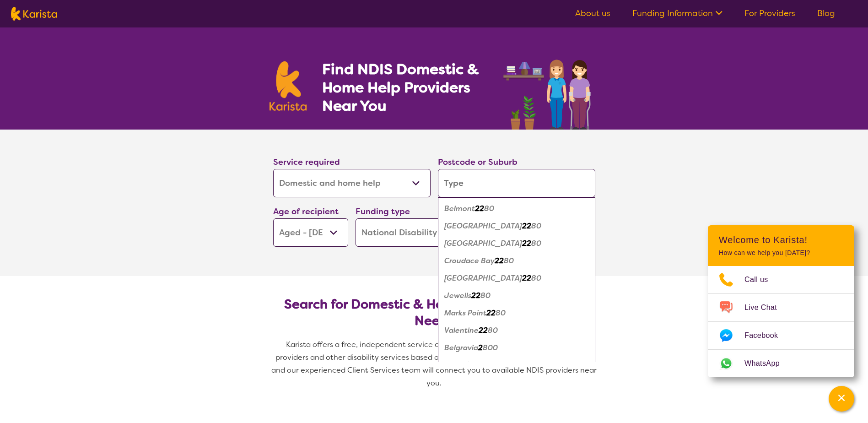 The width and height of the screenshot is (868, 423). Describe the element at coordinates (407, 87) in the screenshot. I see `h1: Find NDIS Domestic & Home Help Providers Near You` at that location.